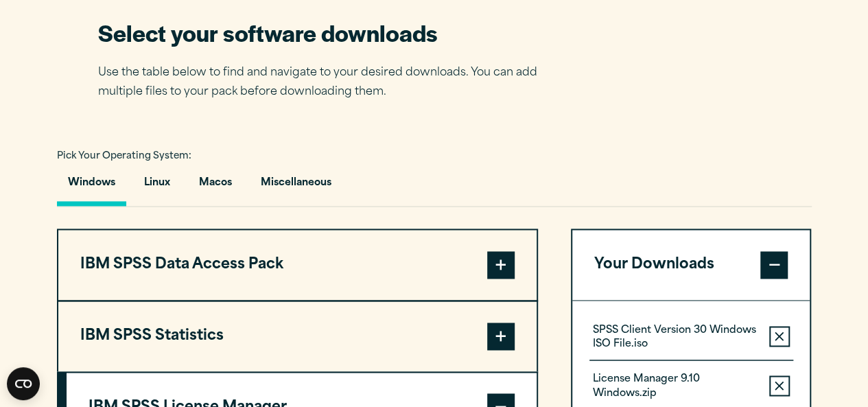 The width and height of the screenshot is (868, 407). What do you see at coordinates (23, 384) in the screenshot?
I see `button: Open CMP widget` at bounding box center [23, 384].